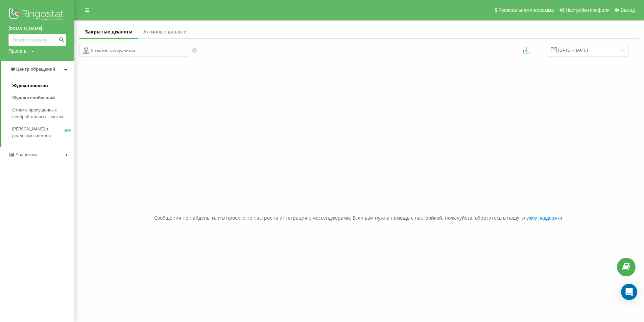 This screenshot has width=644, height=322. I want to click on a: Активные диалоги, so click(165, 32).